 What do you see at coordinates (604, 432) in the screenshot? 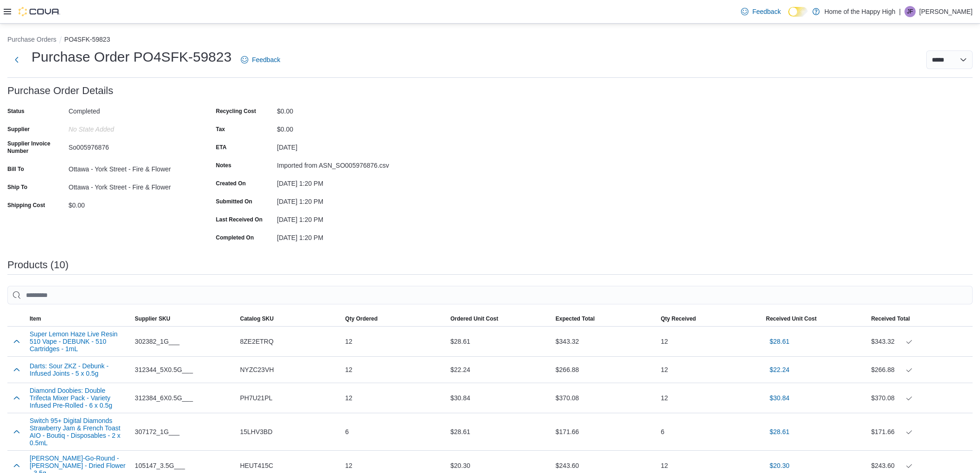
I see `div: $171.66` at bounding box center [604, 432].